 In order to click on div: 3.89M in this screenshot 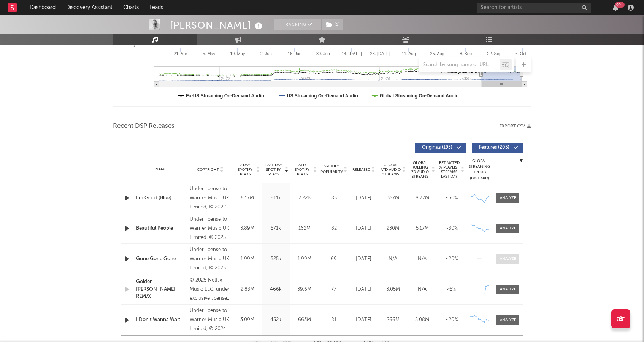, I will do `click(247, 229)`.